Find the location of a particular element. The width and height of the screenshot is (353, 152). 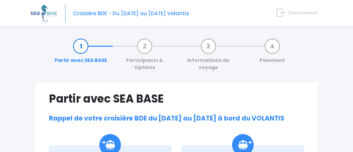

a: Participants & Options is located at coordinates (145, 57).